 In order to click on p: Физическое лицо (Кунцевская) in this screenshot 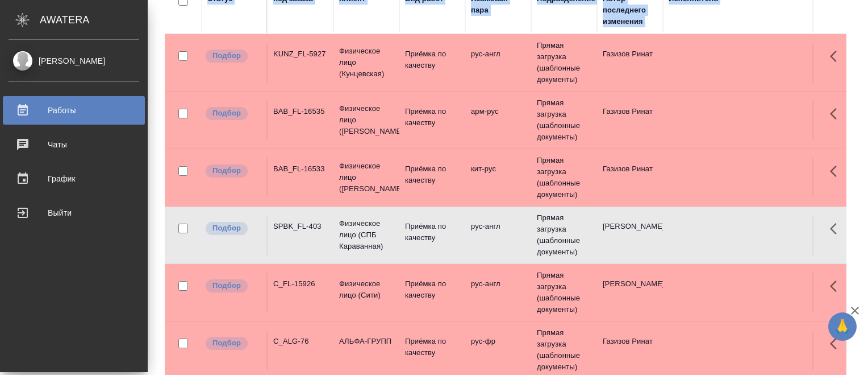, I will do `click(366, 62)`.